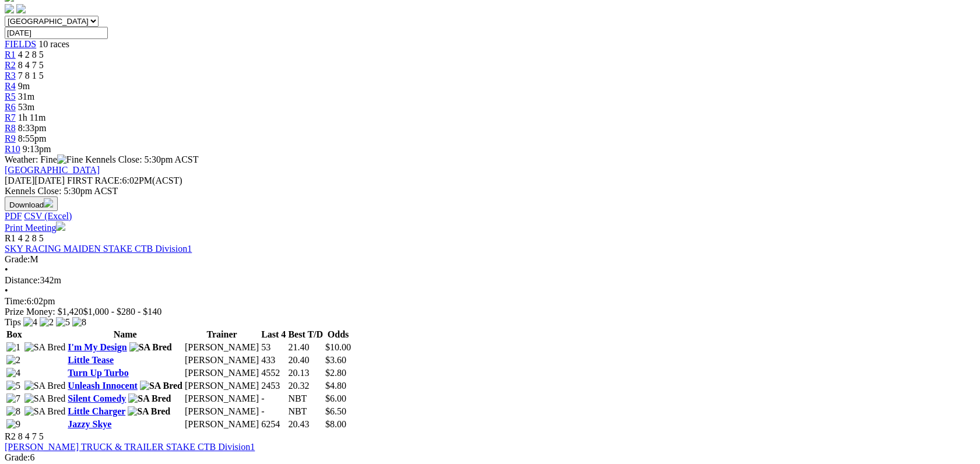  Describe the element at coordinates (90, 360) in the screenshot. I see `a: Little Tease` at that location.